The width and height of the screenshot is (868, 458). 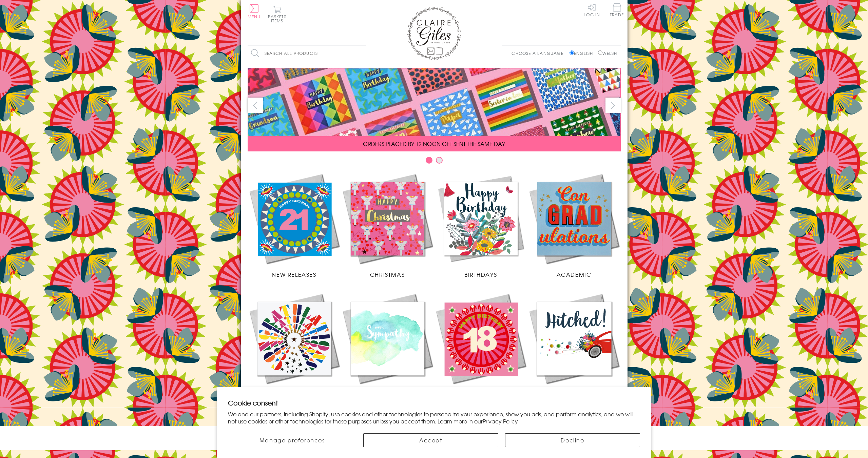 I want to click on a: Privacy Policy, so click(x=500, y=421).